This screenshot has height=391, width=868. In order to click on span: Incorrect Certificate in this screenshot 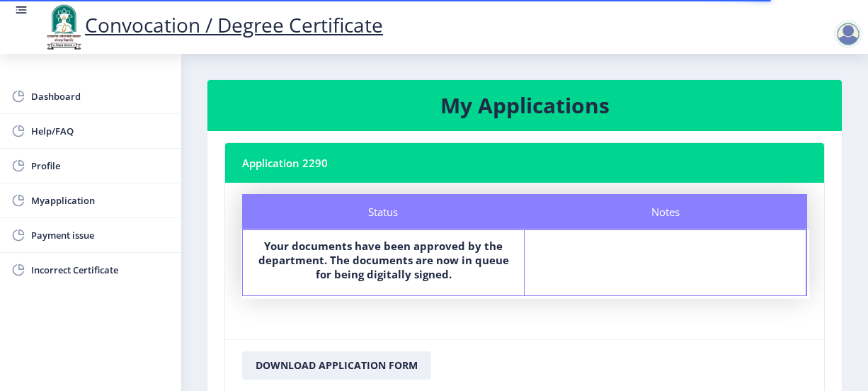, I will do `click(101, 270)`.